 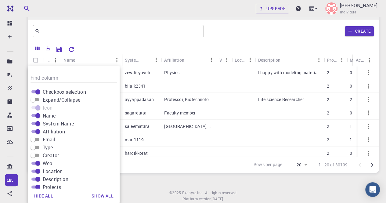 What do you see at coordinates (373, 189) in the screenshot?
I see `div: Open Intercom Messenger` at bounding box center [373, 189].